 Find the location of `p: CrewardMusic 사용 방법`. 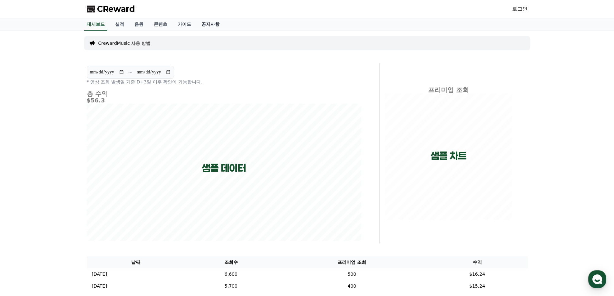

p: CrewardMusic 사용 방법 is located at coordinates (124, 43).